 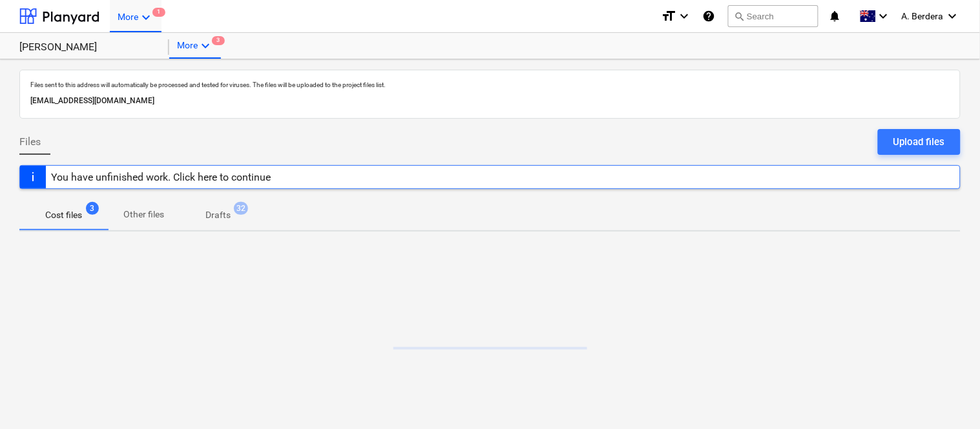 What do you see at coordinates (835, 16) in the screenshot?
I see `i: notifications` at bounding box center [835, 16].